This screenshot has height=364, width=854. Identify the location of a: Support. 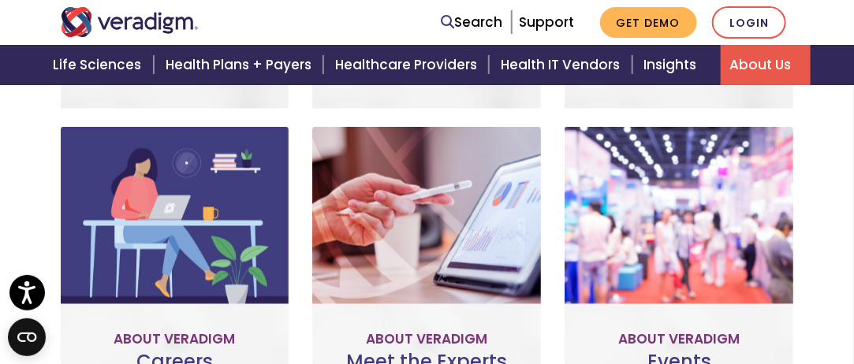
(547, 22).